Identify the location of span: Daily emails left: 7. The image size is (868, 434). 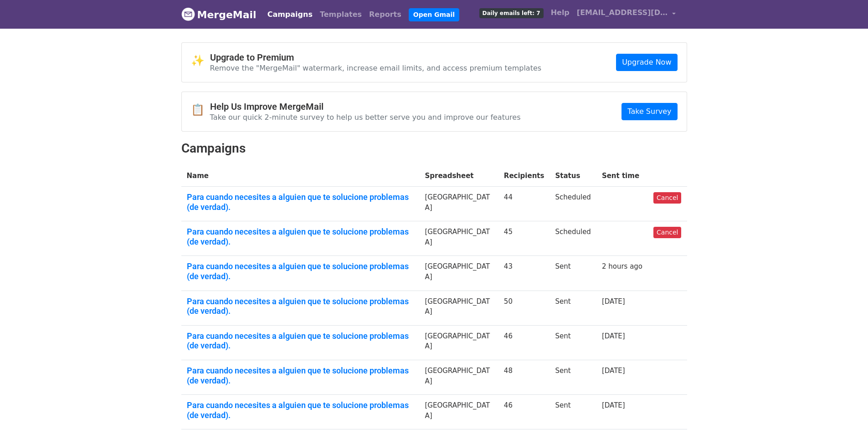
(511, 13).